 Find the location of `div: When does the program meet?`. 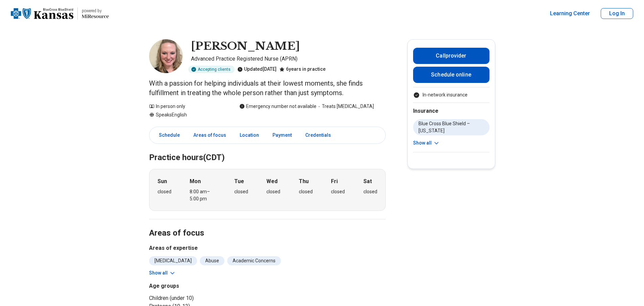

div: When does the program meet? is located at coordinates (268, 190).